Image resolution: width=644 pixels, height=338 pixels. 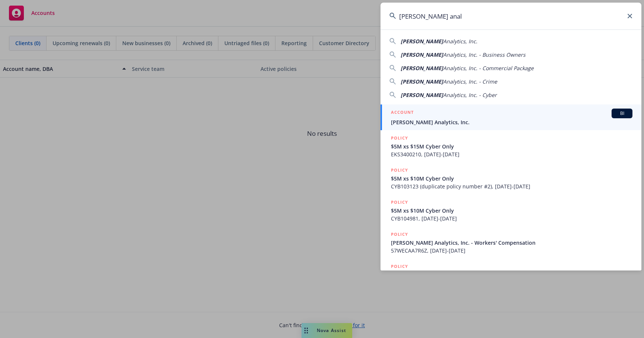 What do you see at coordinates (622, 113) in the screenshot?
I see `span: BI` at bounding box center [622, 113].